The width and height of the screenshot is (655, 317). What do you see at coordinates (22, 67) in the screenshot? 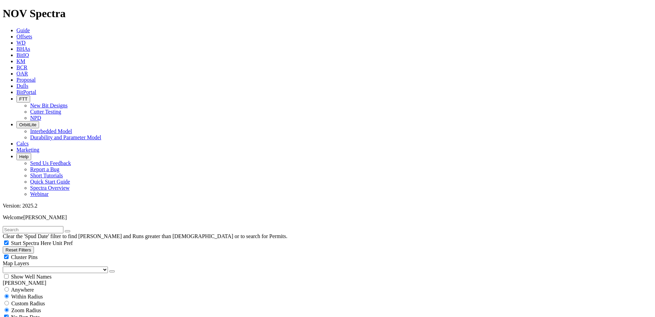
I see `a: BCR` at bounding box center [22, 67].